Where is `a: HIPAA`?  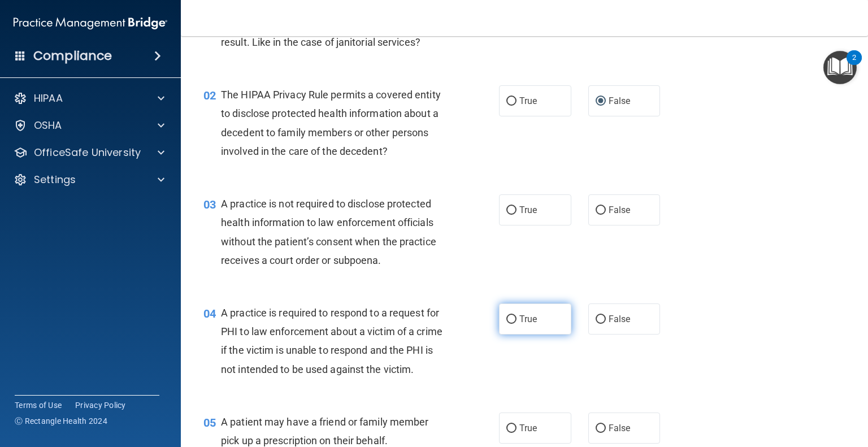 a: HIPAA is located at coordinates (89, 98).